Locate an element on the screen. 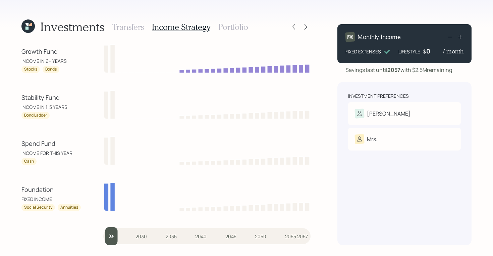  div: Growth Fund is located at coordinates (52, 51).